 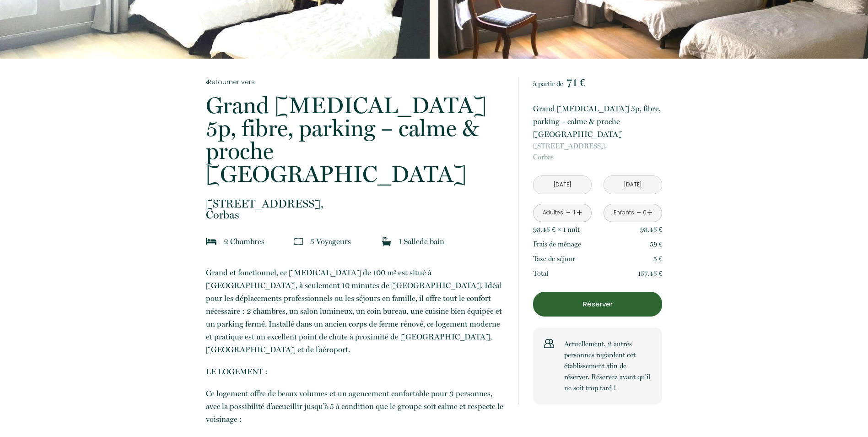 What do you see at coordinates (645, 212) in the screenshot?
I see `div: 0` at bounding box center [645, 212].